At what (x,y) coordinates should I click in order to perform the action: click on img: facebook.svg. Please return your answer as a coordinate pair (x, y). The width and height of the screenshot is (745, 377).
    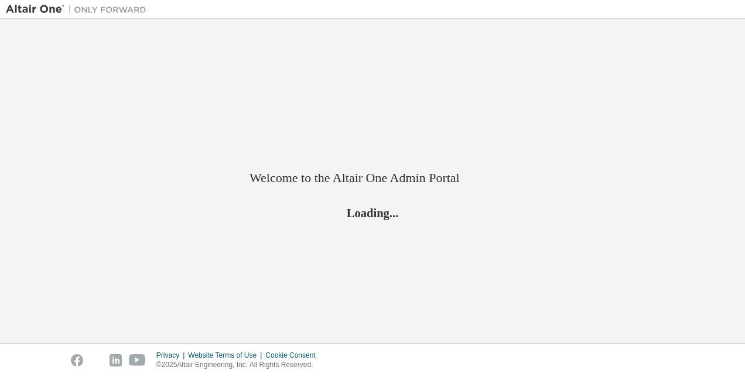
    Looking at the image, I should click on (77, 360).